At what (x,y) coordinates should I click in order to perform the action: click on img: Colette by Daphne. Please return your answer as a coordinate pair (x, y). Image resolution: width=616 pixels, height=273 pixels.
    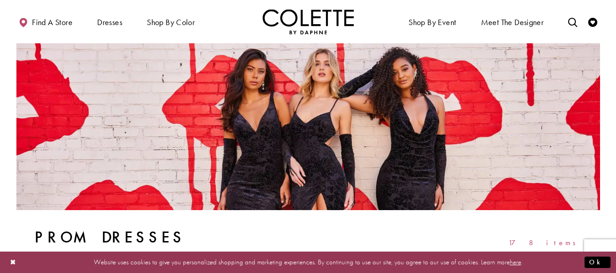
    Looking at the image, I should click on (308, 21).